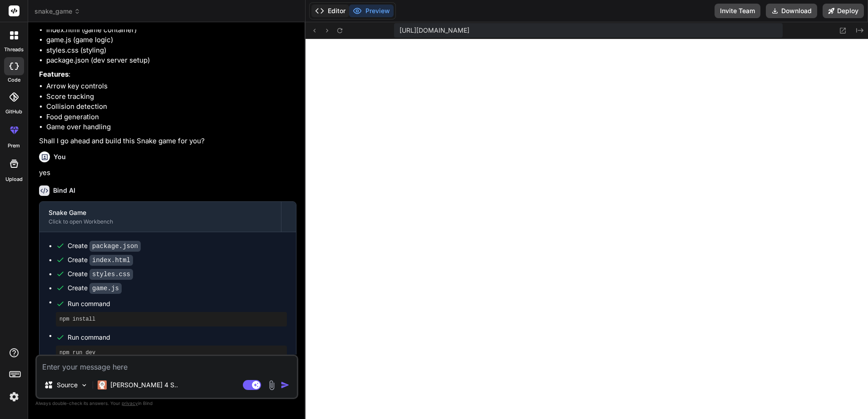 The width and height of the screenshot is (868, 419). Describe the element at coordinates (160, 217) in the screenshot. I see `button: Snake GameClick to open Workbench` at that location.